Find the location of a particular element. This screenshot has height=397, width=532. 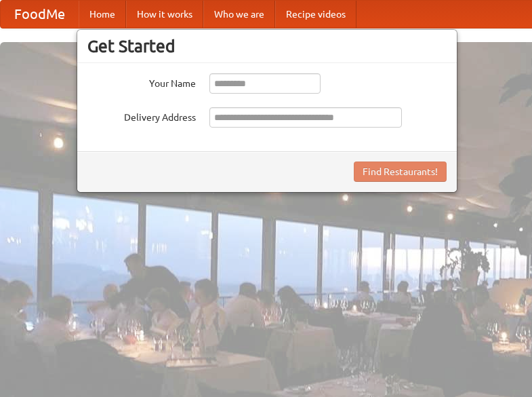

a: Who we are is located at coordinates (239, 14).